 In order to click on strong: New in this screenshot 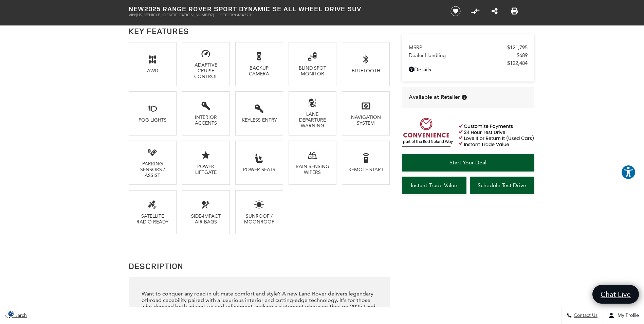, I will do `click(137, 8)`.